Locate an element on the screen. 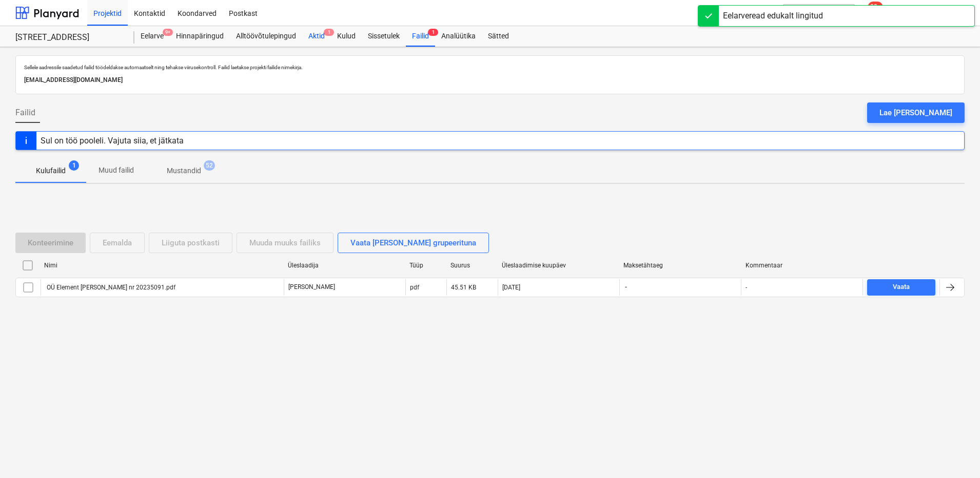 Image resolution: width=980 pixels, height=478 pixels. div: Suurus is located at coordinates (472, 266).